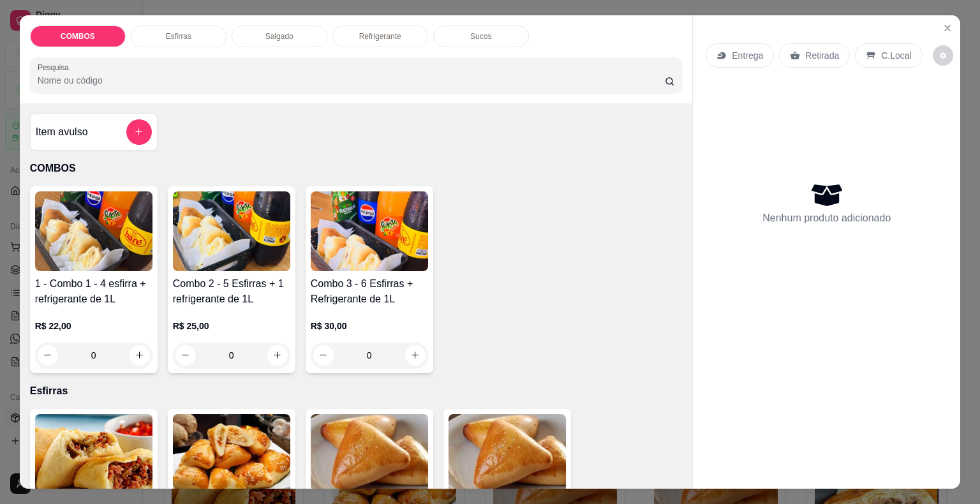 The image size is (980, 504). What do you see at coordinates (942, 56) in the screenshot?
I see `button: decrease-product-quantity` at bounding box center [942, 56].